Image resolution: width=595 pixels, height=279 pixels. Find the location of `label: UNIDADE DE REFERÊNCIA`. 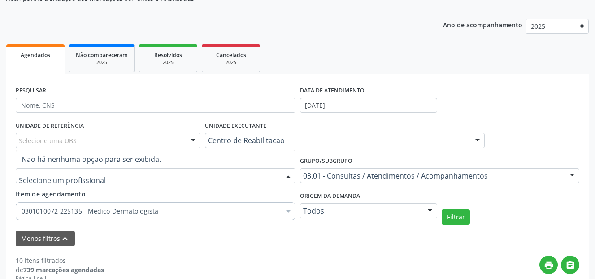

label: UNIDADE DE REFERÊNCIA is located at coordinates (50, 126).